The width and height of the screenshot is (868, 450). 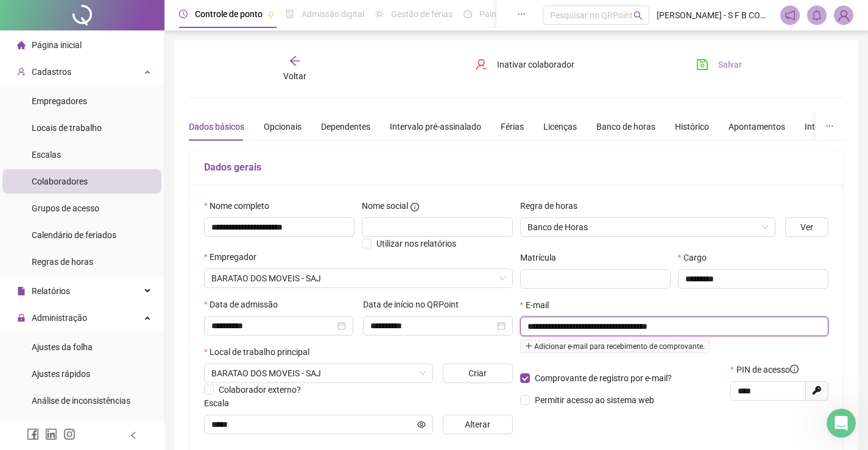 I want to click on label: Matrícula, so click(x=542, y=257).